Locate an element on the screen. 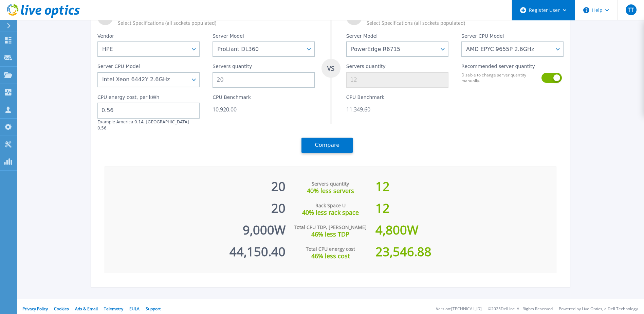  label: CPU energy cost, per kWh is located at coordinates (129, 98).